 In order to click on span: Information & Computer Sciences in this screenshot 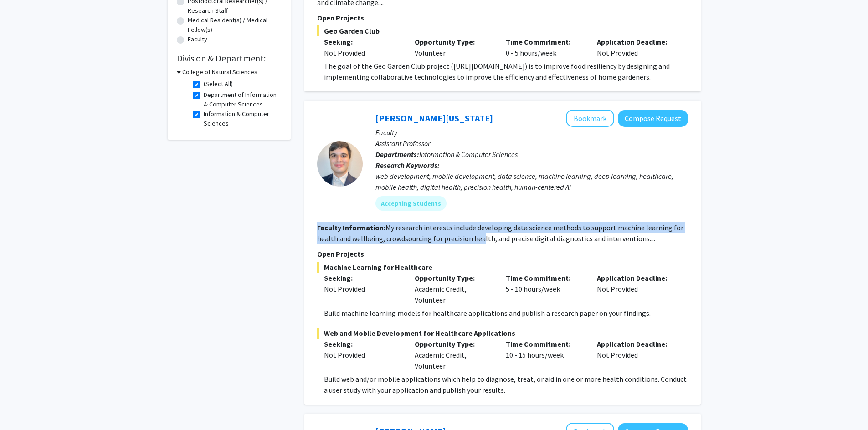, I will do `click(468, 154)`.